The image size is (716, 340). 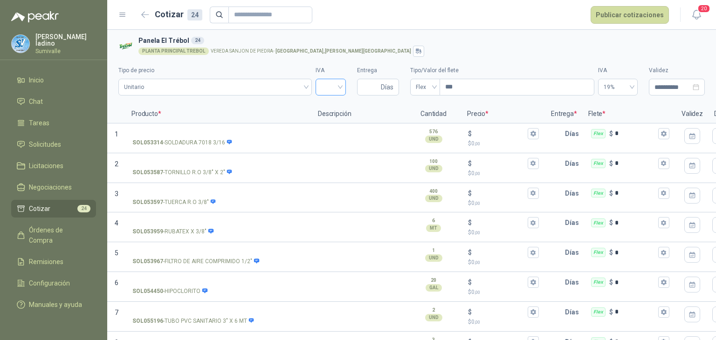 What do you see at coordinates (433, 281) in the screenshot?
I see `p: 20` at bounding box center [433, 281].